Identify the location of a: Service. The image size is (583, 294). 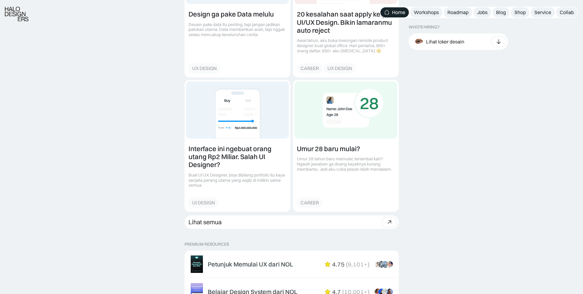
(543, 12).